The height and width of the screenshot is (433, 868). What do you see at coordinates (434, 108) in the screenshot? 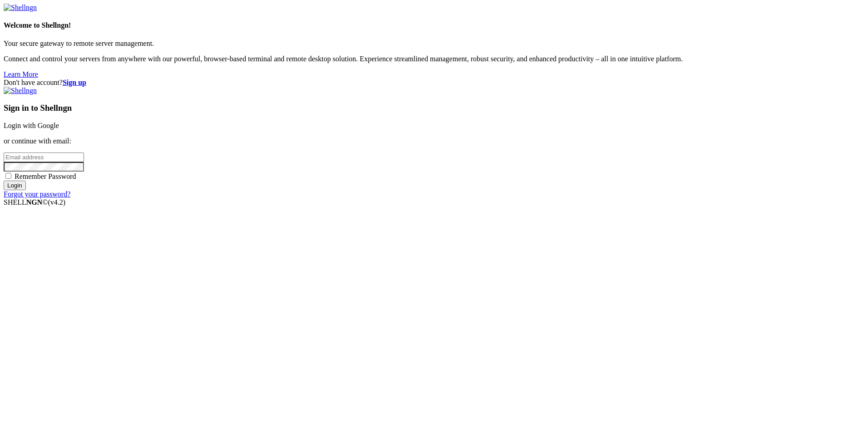
I see `h3: Sign in to Shellngn` at bounding box center [434, 108].